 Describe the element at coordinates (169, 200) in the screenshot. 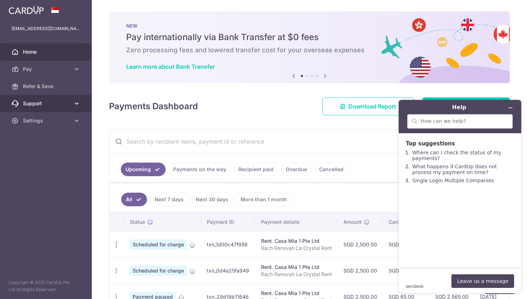

I see `a: Next 7 days` at that location.